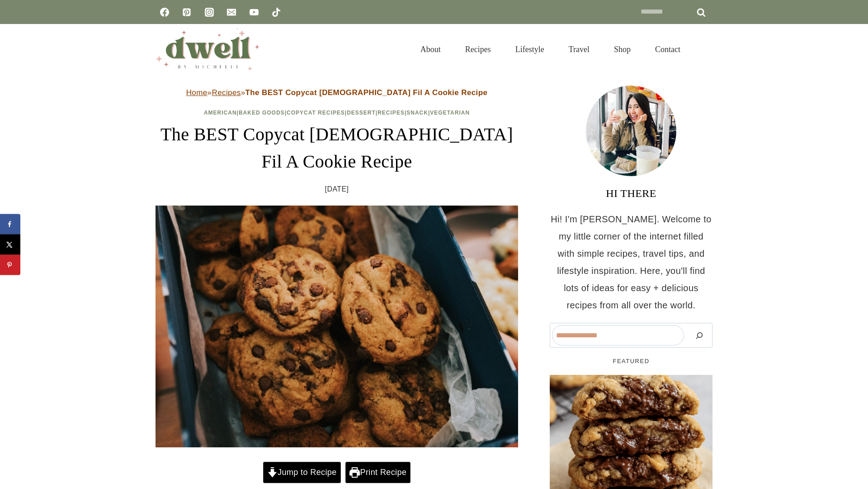 This screenshot has width=868, height=489. I want to click on a: Lifestyle, so click(530, 49).